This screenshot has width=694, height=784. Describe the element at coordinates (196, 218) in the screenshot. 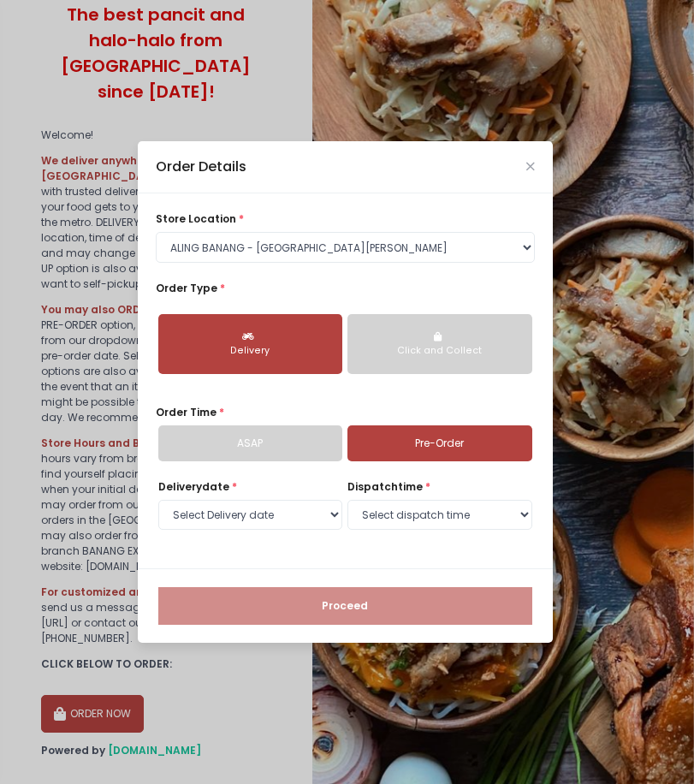

I see `span: store location` at that location.